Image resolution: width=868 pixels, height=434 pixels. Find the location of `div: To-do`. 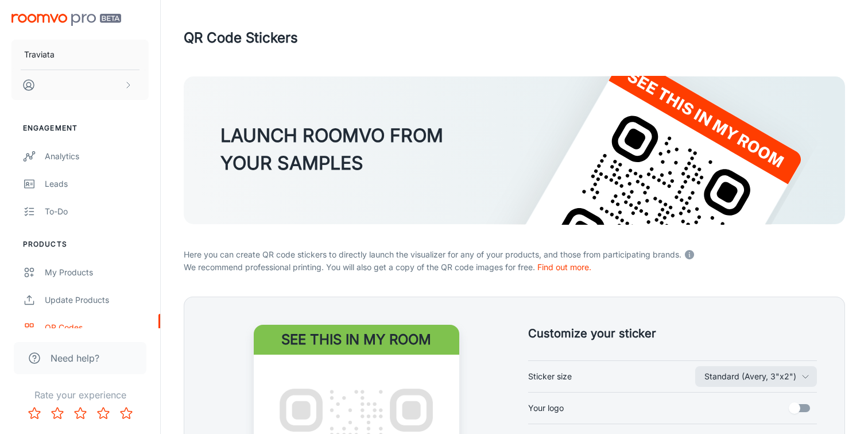

div: To-do is located at coordinates (96, 212).